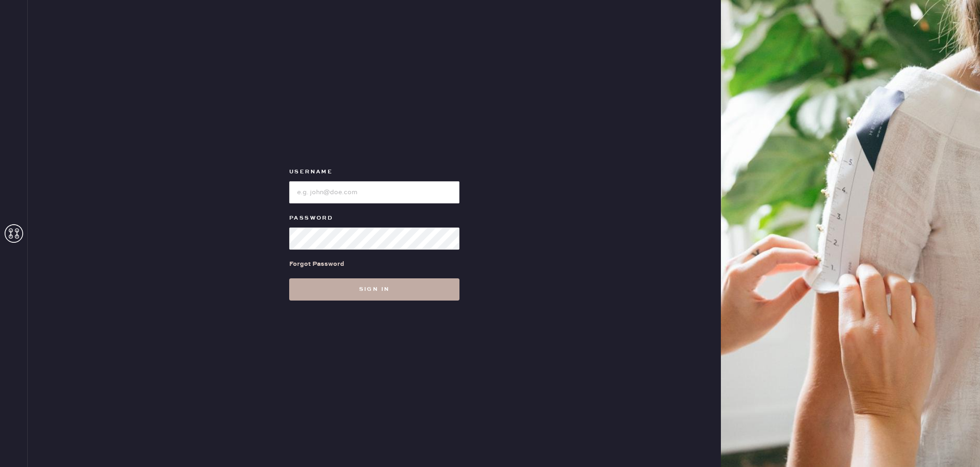 Image resolution: width=980 pixels, height=467 pixels. I want to click on label: Password, so click(375, 218).